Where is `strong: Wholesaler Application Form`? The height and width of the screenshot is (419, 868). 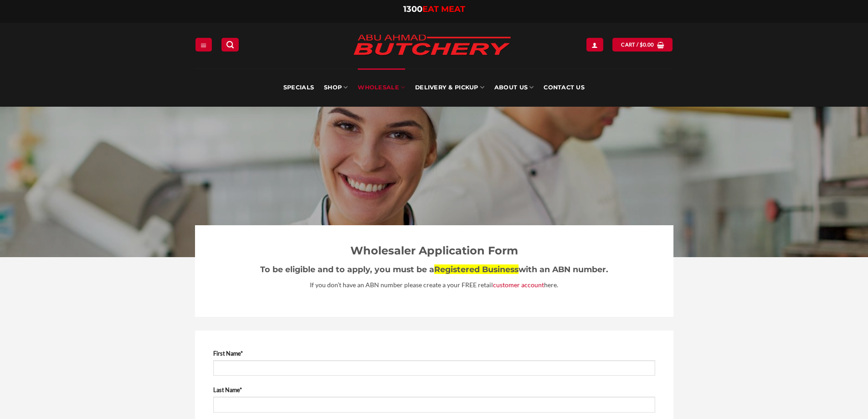
strong: Wholesaler Application Form is located at coordinates (434, 250).